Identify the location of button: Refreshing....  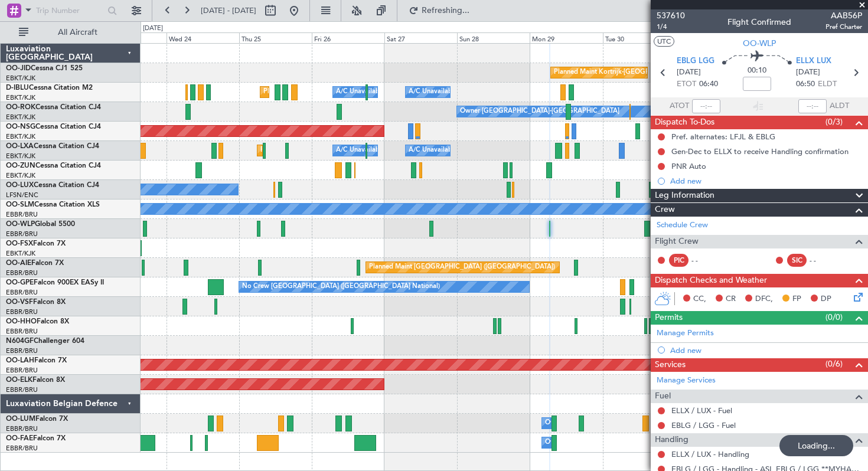
(439, 10).